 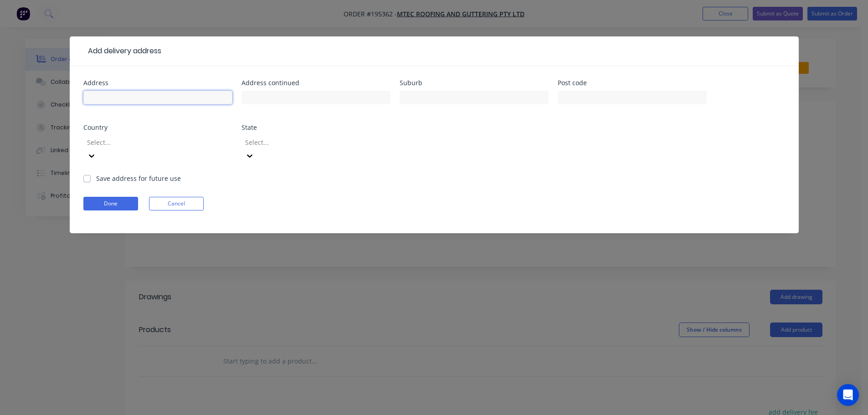 What do you see at coordinates (316, 127) in the screenshot?
I see `div: State` at bounding box center [316, 127].